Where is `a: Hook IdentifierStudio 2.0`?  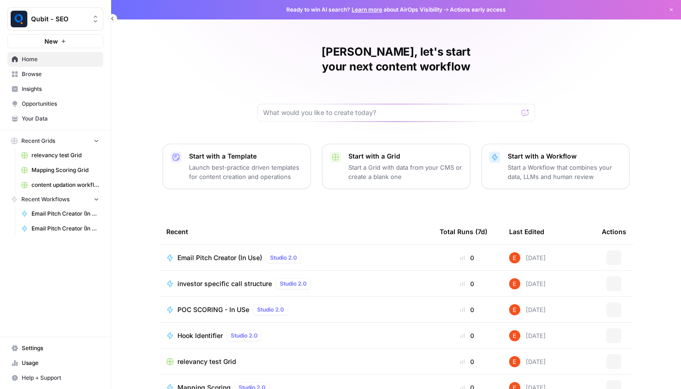 a: Hook IdentifierStudio 2.0 is located at coordinates (295, 335).